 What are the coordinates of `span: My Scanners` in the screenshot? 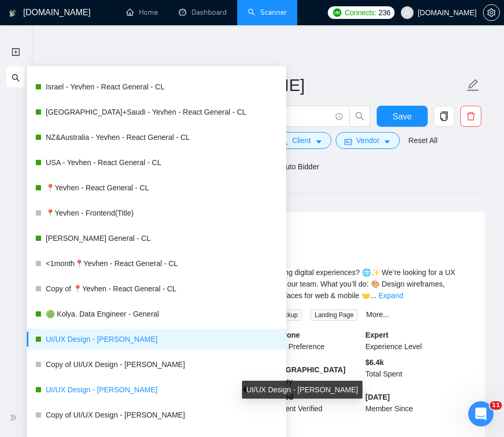 It's located at (39, 76).